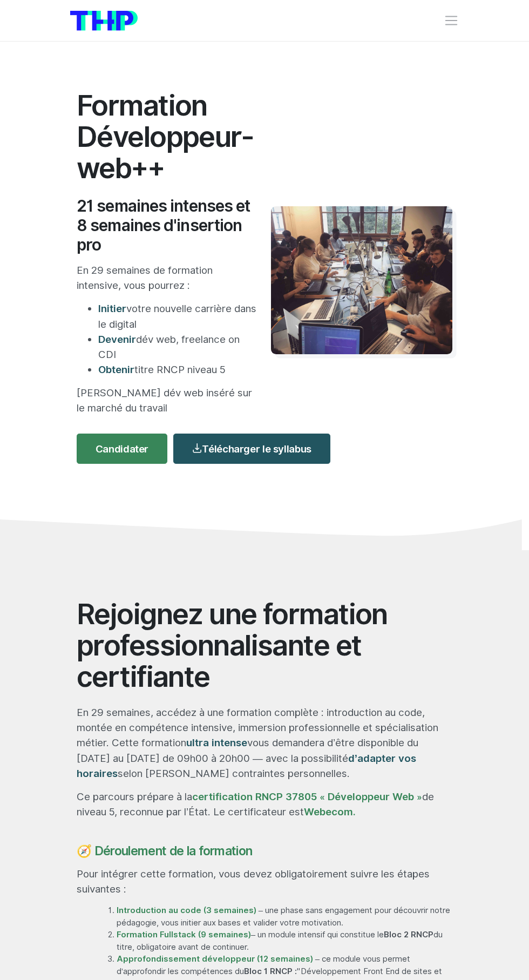 This screenshot has width=529, height=980. What do you see at coordinates (284, 941) in the screenshot?
I see `li: – un module intensif qui constitue le du titre, obligatoire avant de continuer.` at bounding box center [284, 941].